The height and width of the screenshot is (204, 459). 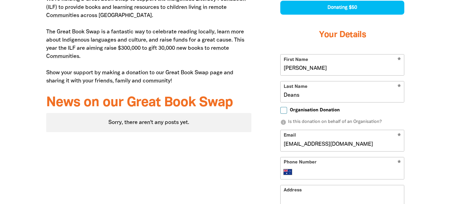 I want to click on h3: News on our Great Book Swap, so click(x=149, y=103).